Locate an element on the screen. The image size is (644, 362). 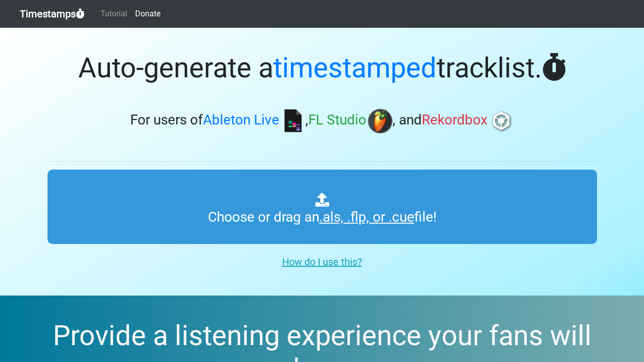
span: Rekordbox is located at coordinates (455, 120).